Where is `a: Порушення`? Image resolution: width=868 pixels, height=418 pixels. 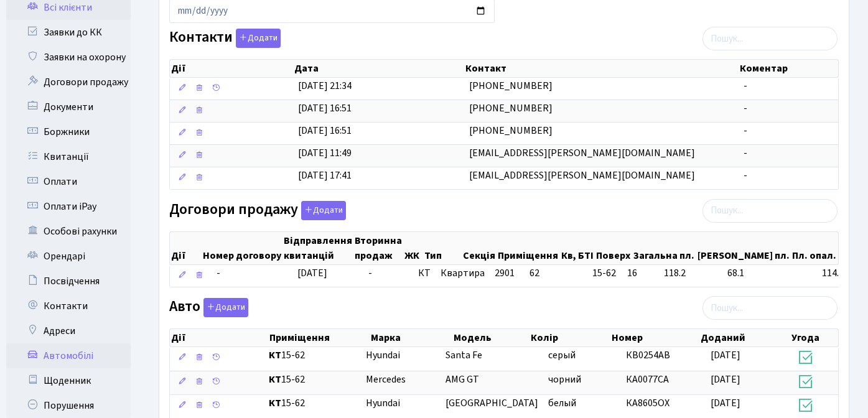 a: Порушення is located at coordinates (68, 406).